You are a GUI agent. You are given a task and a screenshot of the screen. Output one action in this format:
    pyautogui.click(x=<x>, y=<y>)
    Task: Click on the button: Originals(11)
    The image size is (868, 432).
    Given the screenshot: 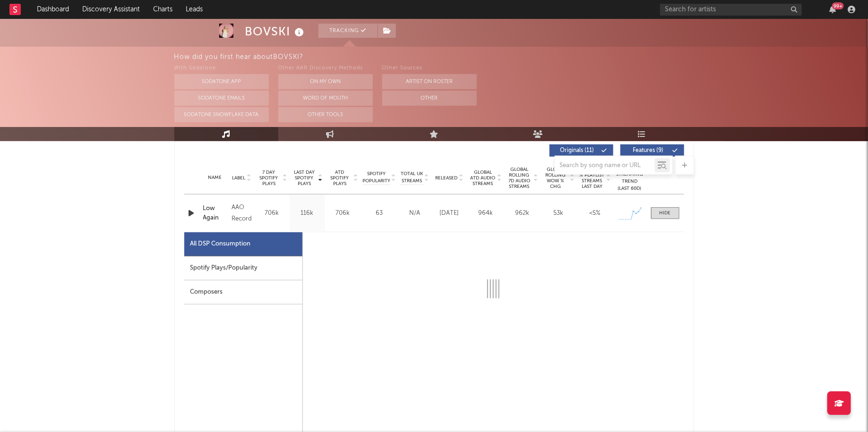 What is the action you would take?
    pyautogui.click(x=581, y=151)
    